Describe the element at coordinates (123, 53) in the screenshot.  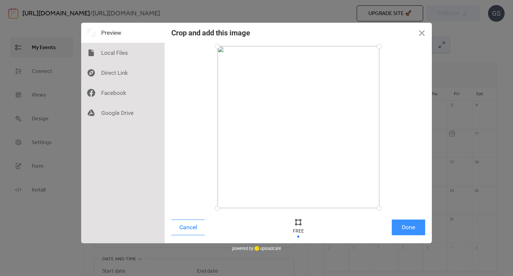
I see `div: Local Files` at that location.